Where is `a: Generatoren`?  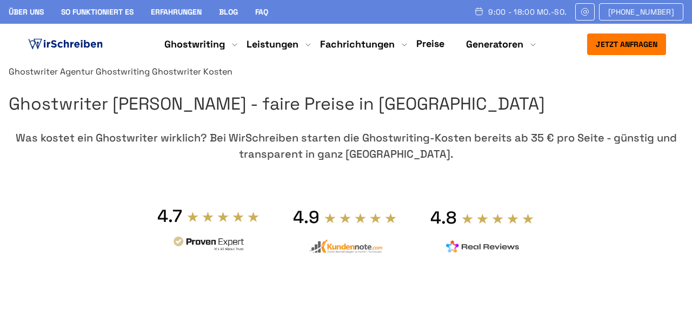
a: Generatoren is located at coordinates (495, 44).